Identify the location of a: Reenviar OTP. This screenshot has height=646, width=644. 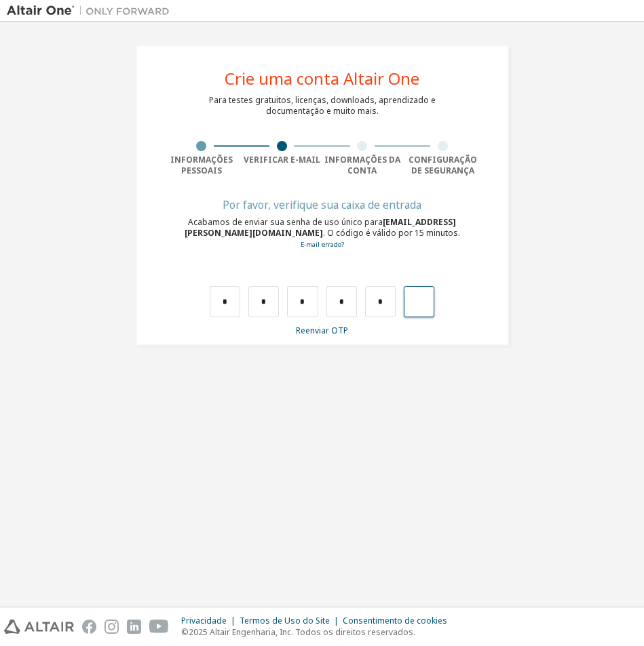
(322, 330).